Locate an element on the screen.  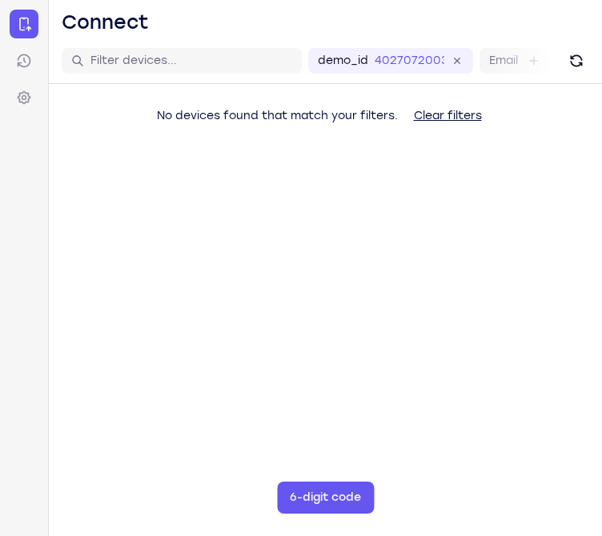
a: Sessions is located at coordinates (24, 61).